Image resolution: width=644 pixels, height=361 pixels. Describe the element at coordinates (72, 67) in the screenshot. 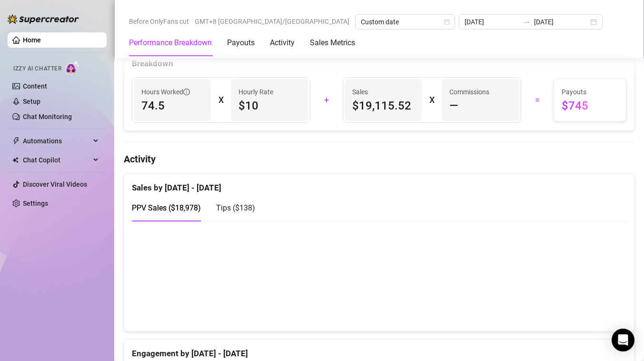

I see `img: AI Chatter` at that location.